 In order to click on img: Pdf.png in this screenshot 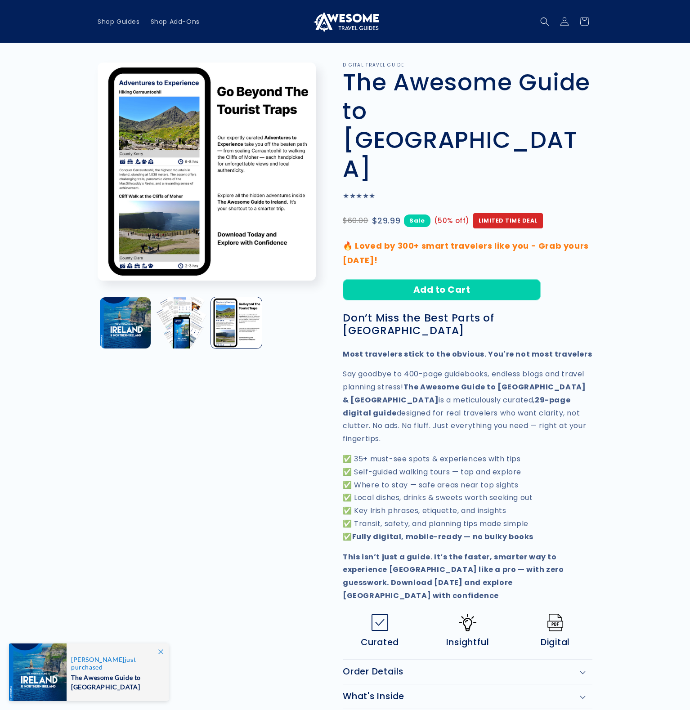, I will do `click(555, 623)`.